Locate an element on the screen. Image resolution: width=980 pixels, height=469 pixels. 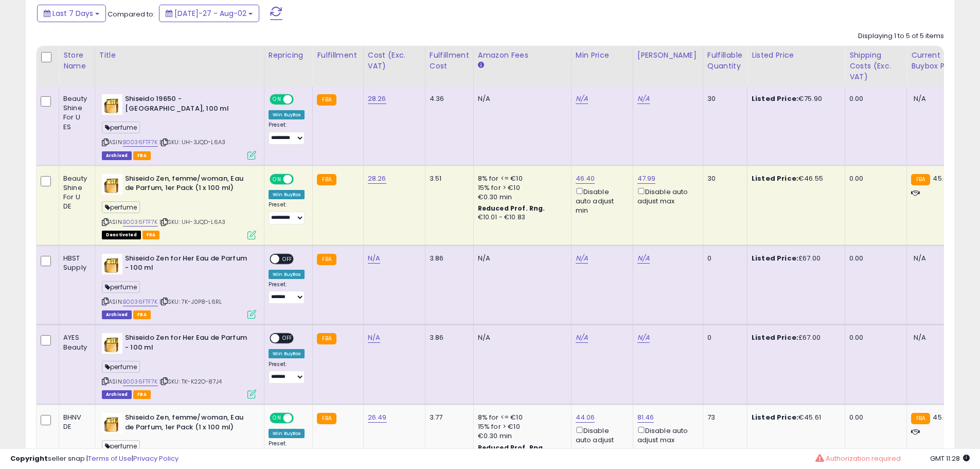
div: Store Name is located at coordinates (77, 61).